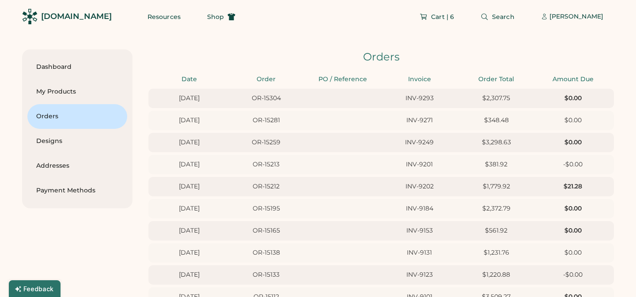  I want to click on span: Cart | 6, so click(443, 17).